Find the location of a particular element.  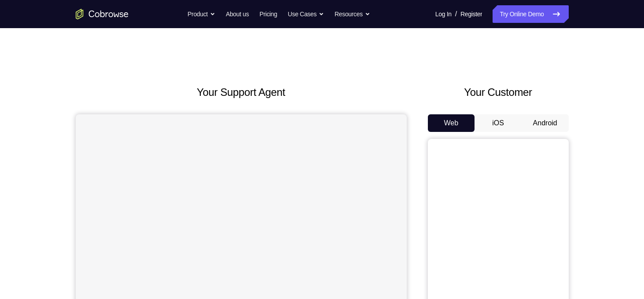

h2: Your Customer is located at coordinates (498, 92).